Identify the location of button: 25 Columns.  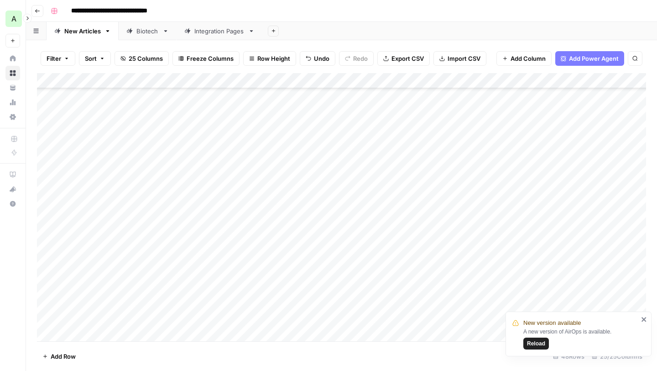
(142, 58).